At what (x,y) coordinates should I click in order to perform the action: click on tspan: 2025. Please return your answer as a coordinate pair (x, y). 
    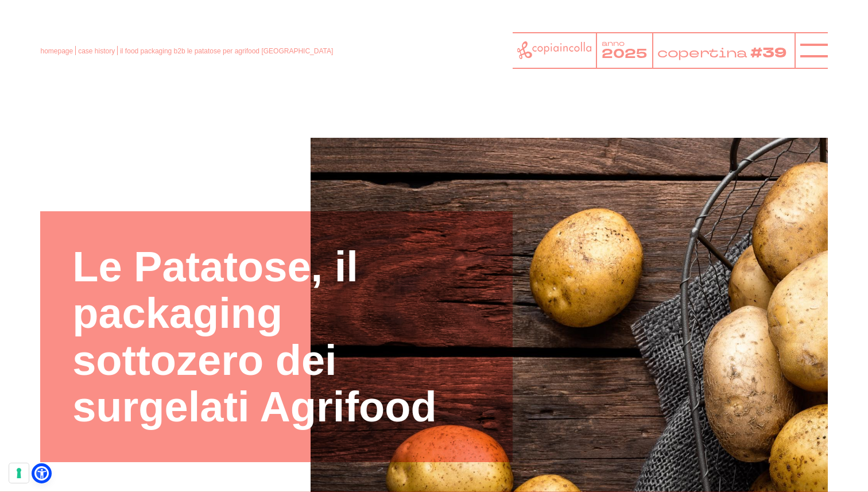
    Looking at the image, I should click on (624, 54).